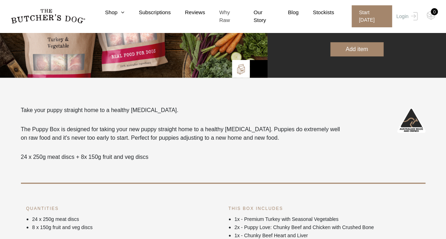 This screenshot has width=446, height=239. What do you see at coordinates (257, 16) in the screenshot?
I see `a: Our Story` at bounding box center [257, 16].